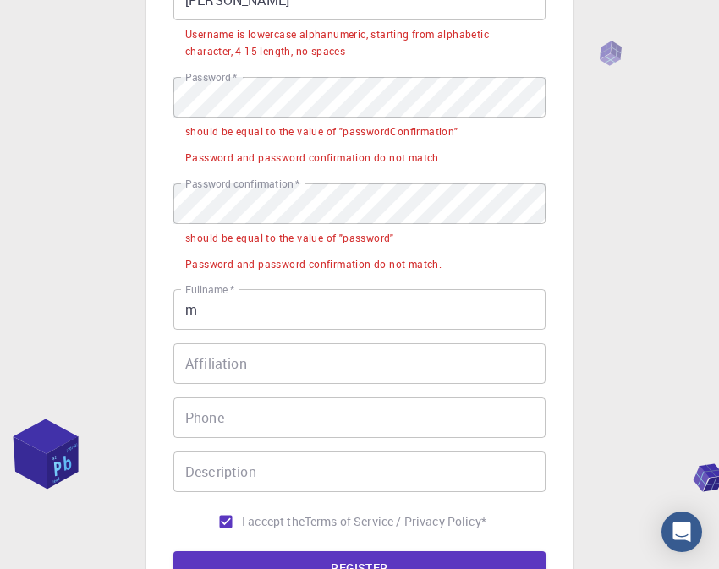 Image resolution: width=719 pixels, height=569 pixels. I want to click on label: Fullname, so click(210, 289).